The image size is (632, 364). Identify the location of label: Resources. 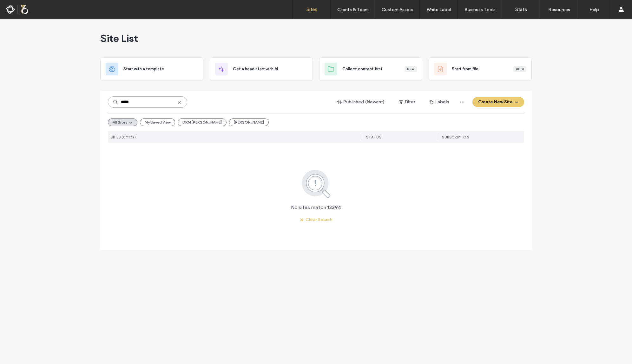
(558, 10).